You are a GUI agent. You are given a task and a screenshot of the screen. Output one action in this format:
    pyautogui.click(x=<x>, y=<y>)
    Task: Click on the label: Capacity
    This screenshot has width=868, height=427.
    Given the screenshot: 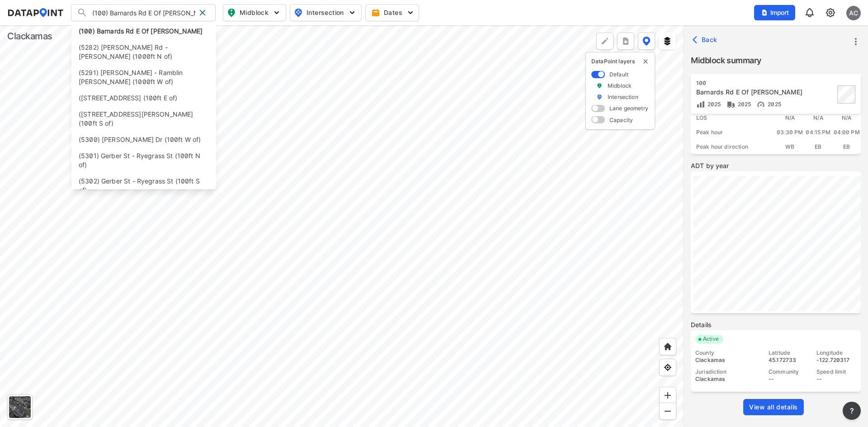 What is the action you would take?
    pyautogui.click(x=621, y=120)
    